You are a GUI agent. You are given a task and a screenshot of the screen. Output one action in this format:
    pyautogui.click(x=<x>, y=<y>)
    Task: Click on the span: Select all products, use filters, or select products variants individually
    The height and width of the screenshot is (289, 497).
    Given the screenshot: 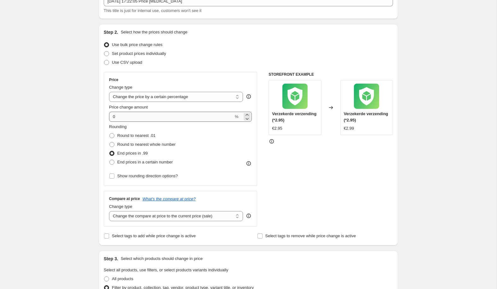 What is the action you would take?
    pyautogui.click(x=166, y=269)
    